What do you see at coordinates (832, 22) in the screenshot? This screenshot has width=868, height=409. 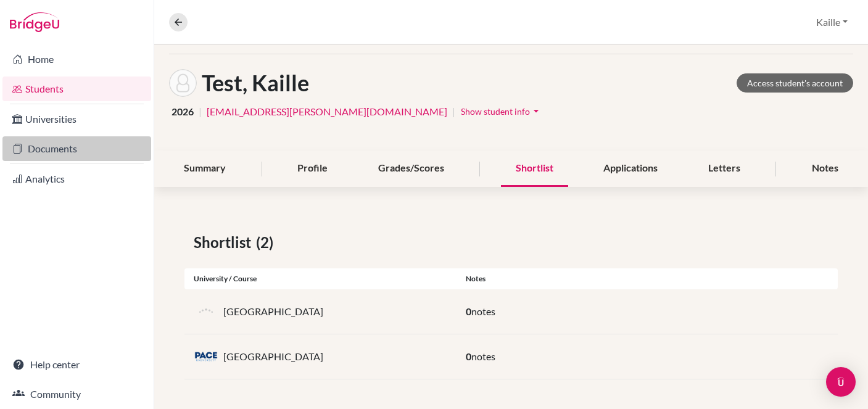 I see `button: Kaille` at bounding box center [832, 22].